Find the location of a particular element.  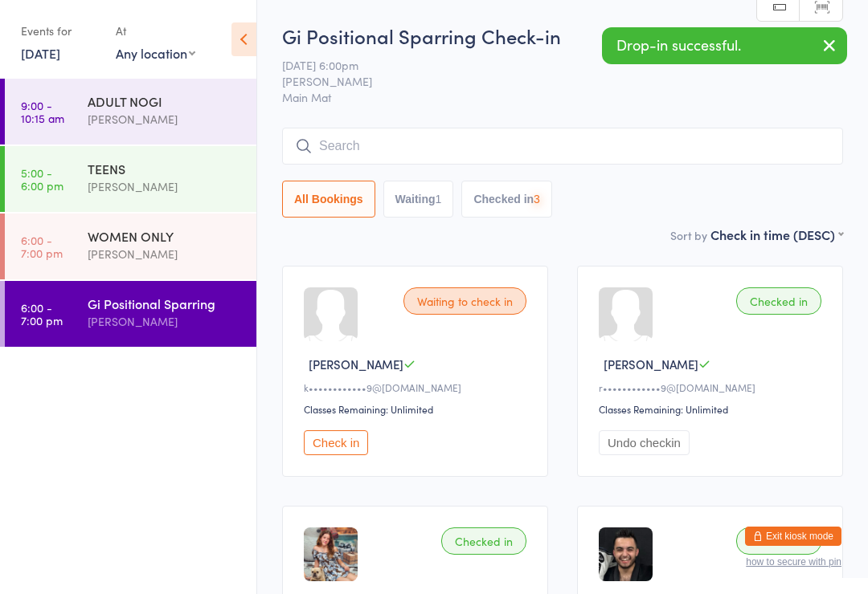

label: Sort by is located at coordinates (689, 236).